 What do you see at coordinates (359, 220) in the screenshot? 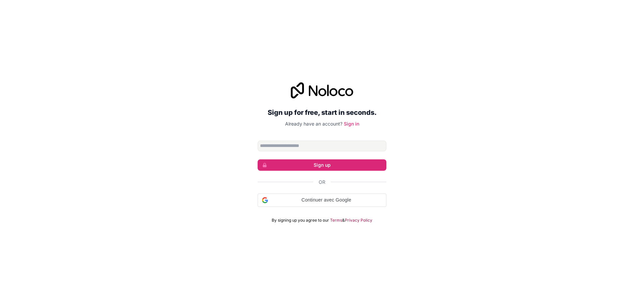
I see `a: Privacy Policy` at bounding box center [359, 220].